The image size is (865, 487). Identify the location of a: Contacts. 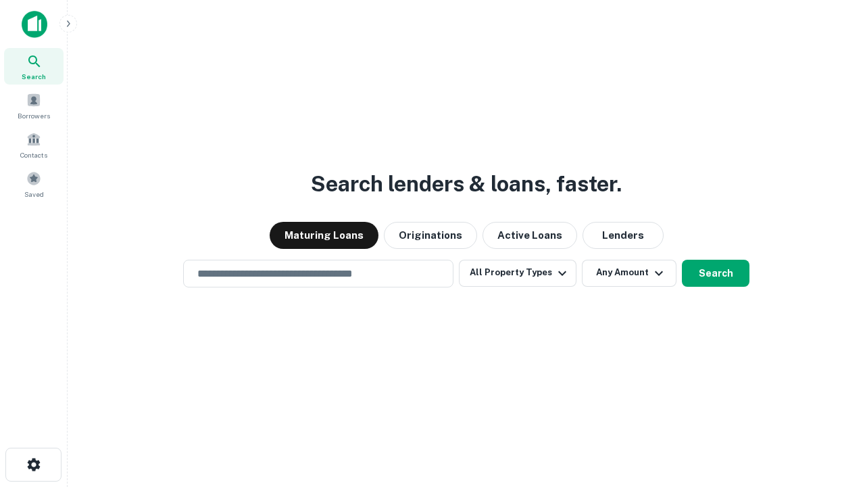
(34, 145).